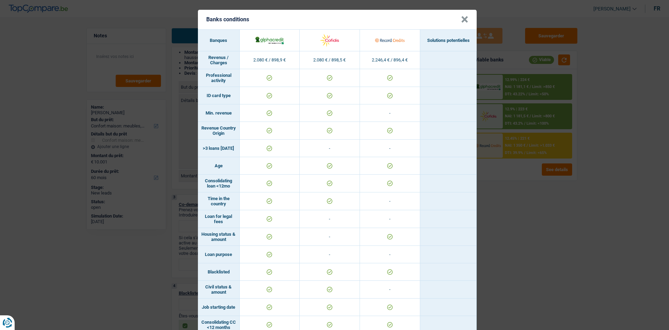 The width and height of the screenshot is (669, 330). I want to click on h5: Banks conditions, so click(228, 19).